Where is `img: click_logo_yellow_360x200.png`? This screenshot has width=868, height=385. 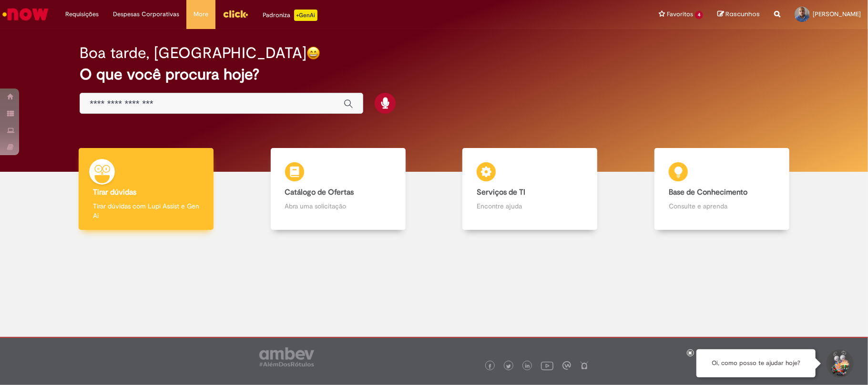 img: click_logo_yellow_360x200.png is located at coordinates (236, 14).